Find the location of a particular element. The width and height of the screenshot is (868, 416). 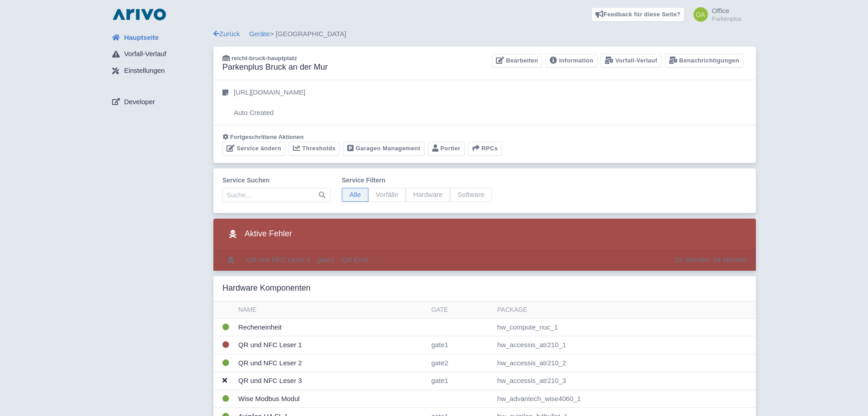

a: Bearbeiten is located at coordinates (517, 61).